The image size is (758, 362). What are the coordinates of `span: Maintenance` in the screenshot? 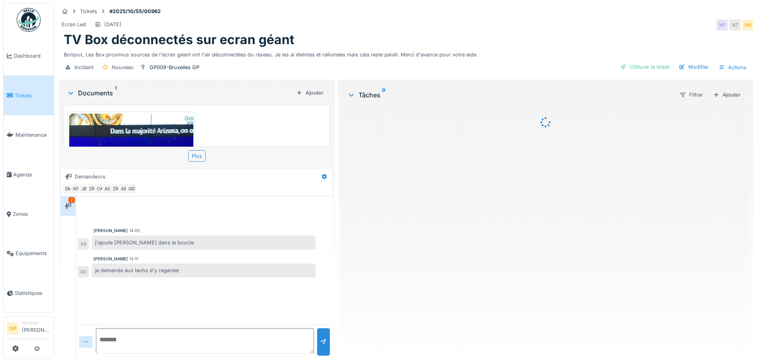 It's located at (33, 135).